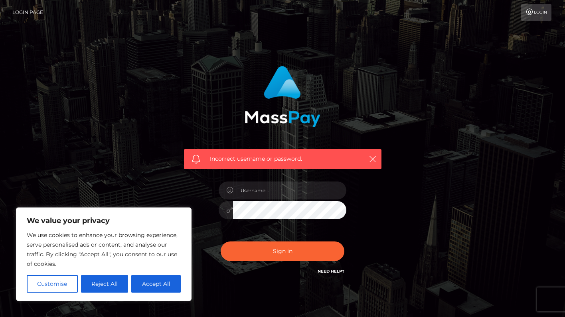  What do you see at coordinates (331, 271) in the screenshot?
I see `a: Need Help?` at bounding box center [331, 271].